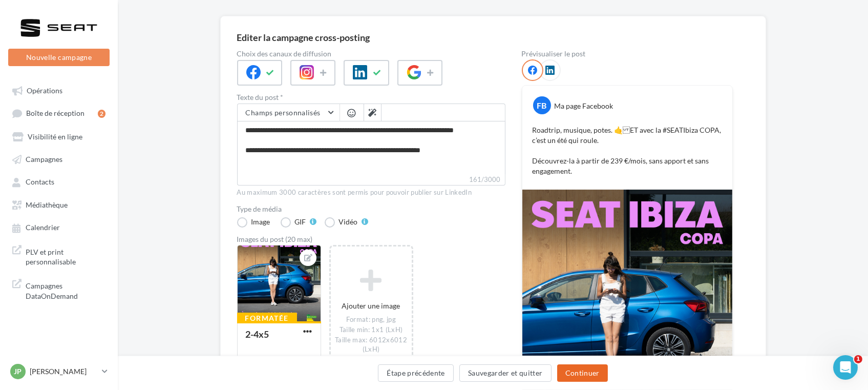  What do you see at coordinates (59, 255) in the screenshot?
I see `a: PLV et print personnalisable` at bounding box center [59, 255].